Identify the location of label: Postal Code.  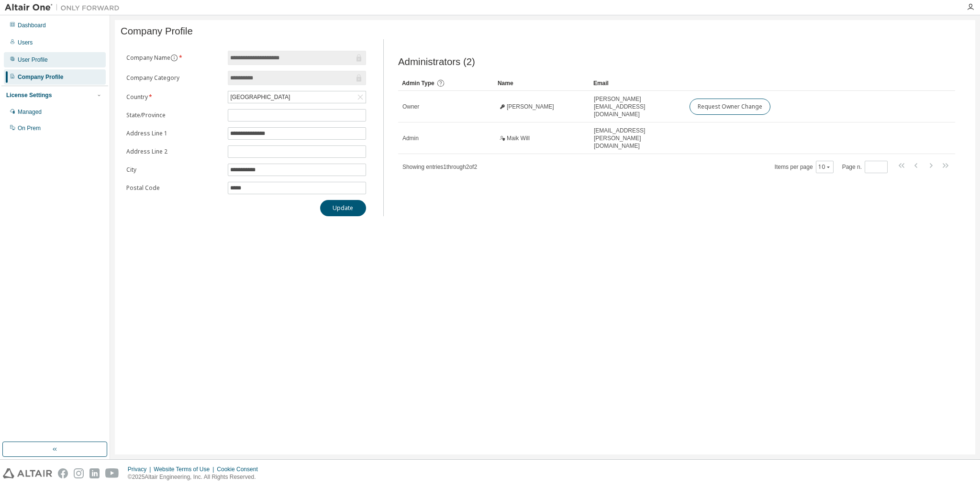
(174, 188).